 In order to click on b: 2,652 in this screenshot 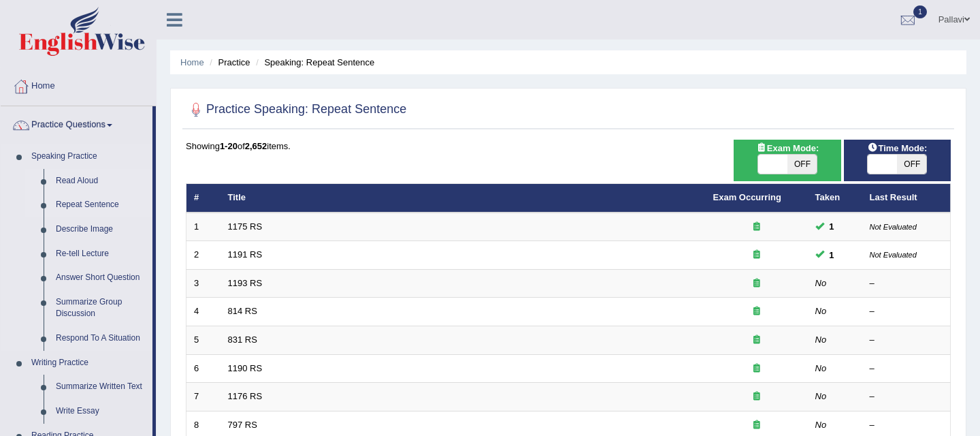, I will do `click(256, 146)`.